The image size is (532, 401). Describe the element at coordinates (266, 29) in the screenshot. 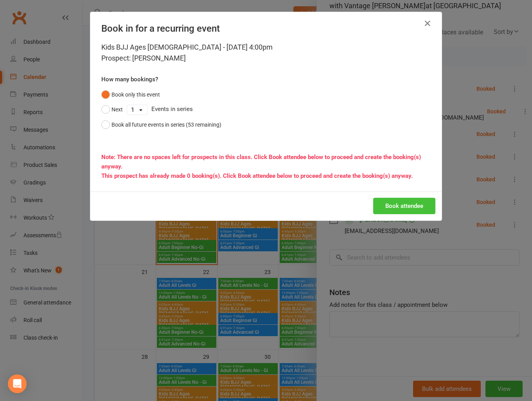

I see `h4: Book in for a recurring event` at that location.